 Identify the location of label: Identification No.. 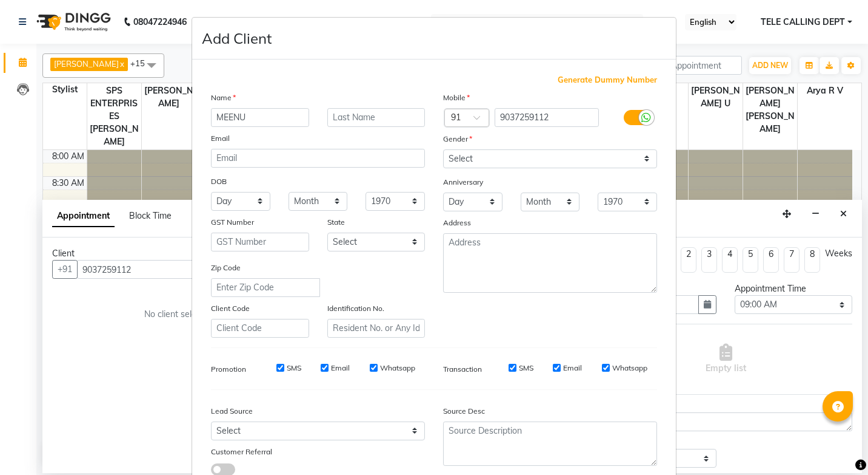
(356, 309).